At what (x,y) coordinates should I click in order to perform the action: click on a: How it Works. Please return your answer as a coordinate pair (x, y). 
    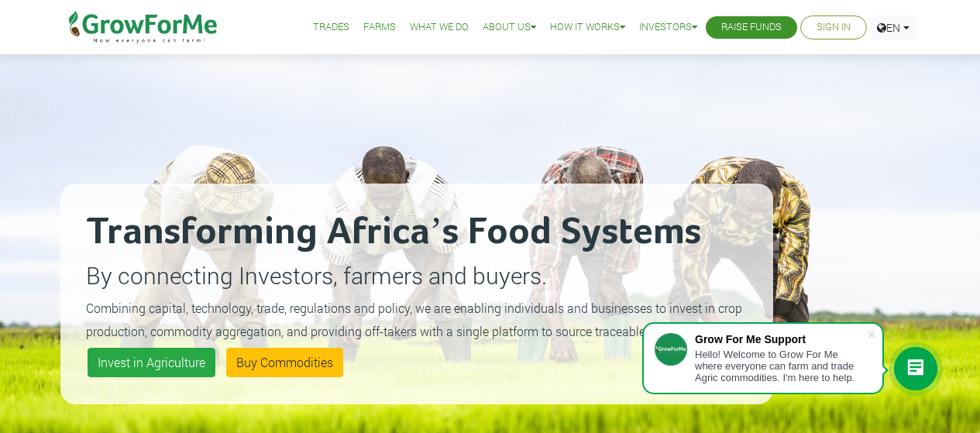
    Looking at the image, I should click on (587, 27).